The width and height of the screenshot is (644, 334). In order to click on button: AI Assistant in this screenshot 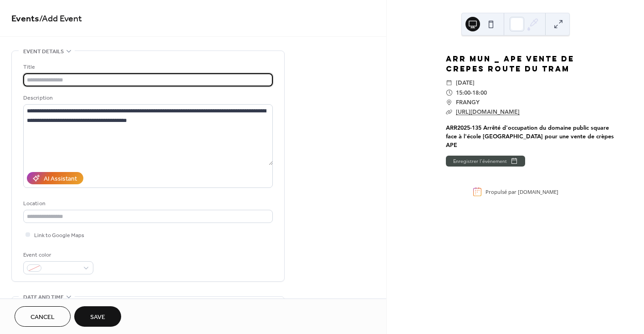, I will do `click(55, 178)`.